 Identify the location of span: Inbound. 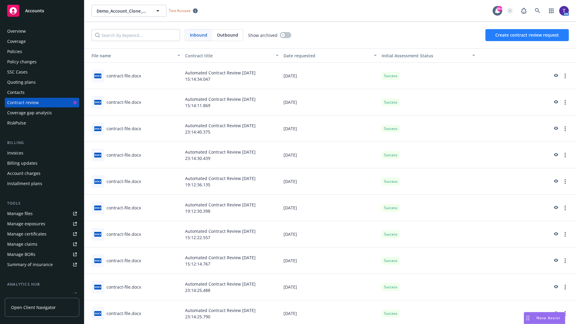
(199, 35).